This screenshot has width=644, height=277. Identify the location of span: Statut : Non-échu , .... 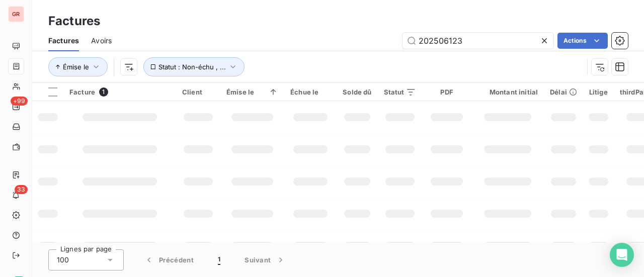
(192, 67).